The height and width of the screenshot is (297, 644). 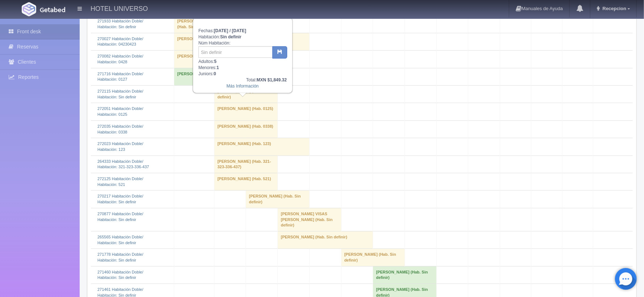 What do you see at coordinates (123, 164) in the screenshot?
I see `a: 264333 Habitación Doble/Habitación: 321-323-336-437` at bounding box center [123, 164].